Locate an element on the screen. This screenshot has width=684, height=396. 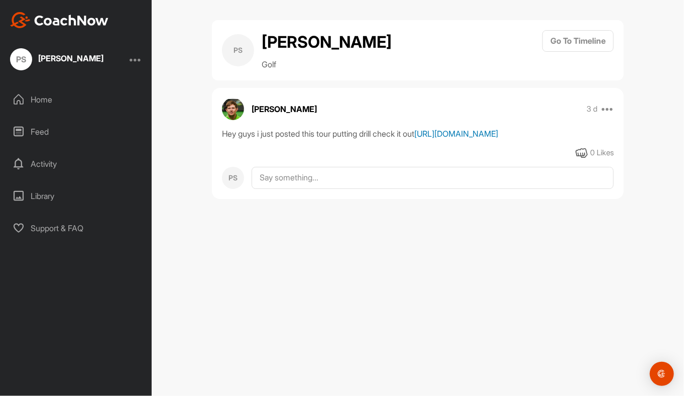
a: Go To Timeline is located at coordinates (578, 50).